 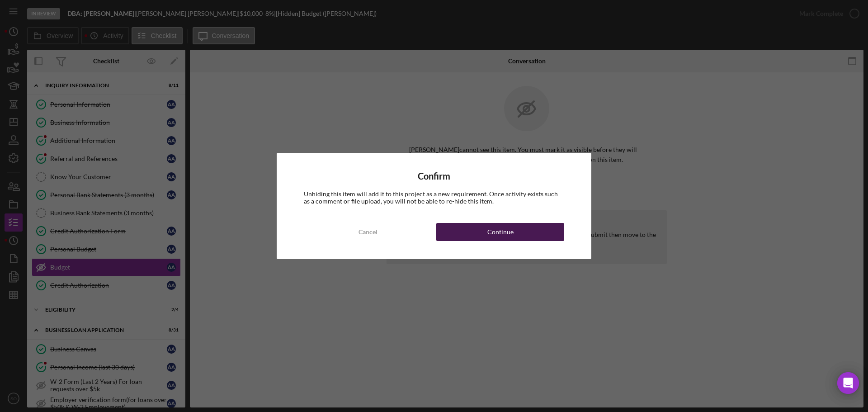 What do you see at coordinates (500, 232) in the screenshot?
I see `button: Continue` at bounding box center [500, 232].